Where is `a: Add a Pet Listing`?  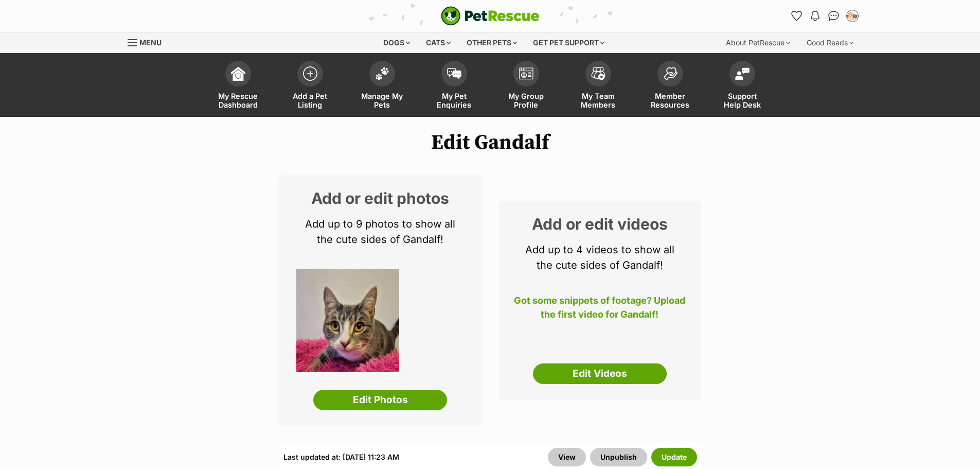 a: Add a Pet Listing is located at coordinates (310, 86).